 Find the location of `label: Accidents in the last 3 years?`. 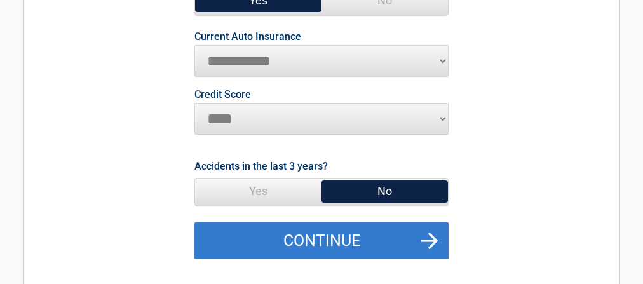

label: Accidents in the last 3 years? is located at coordinates (261, 166).